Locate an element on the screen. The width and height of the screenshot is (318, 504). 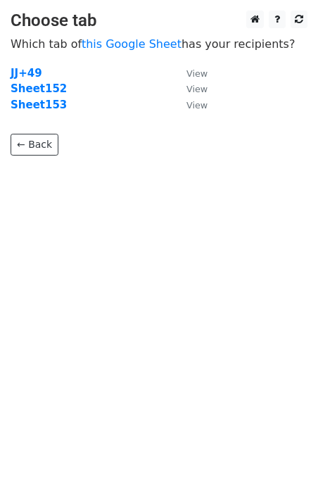
a: Sheet152 is located at coordinates (39, 89).